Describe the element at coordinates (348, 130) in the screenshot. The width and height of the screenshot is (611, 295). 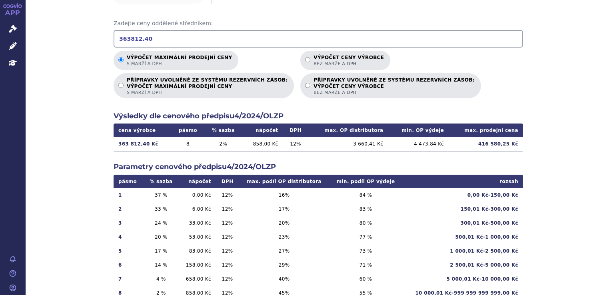
I see `th: max. OP distributora` at that location.